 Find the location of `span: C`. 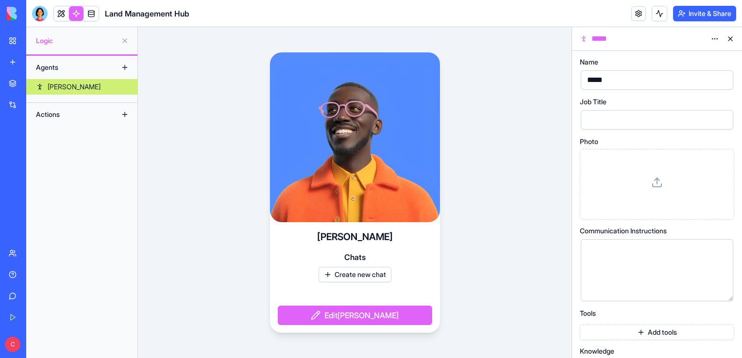

span: C is located at coordinates (13, 345).